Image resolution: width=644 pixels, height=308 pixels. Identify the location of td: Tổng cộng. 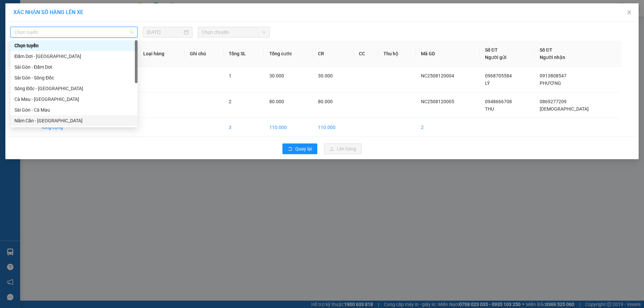
(60, 127).